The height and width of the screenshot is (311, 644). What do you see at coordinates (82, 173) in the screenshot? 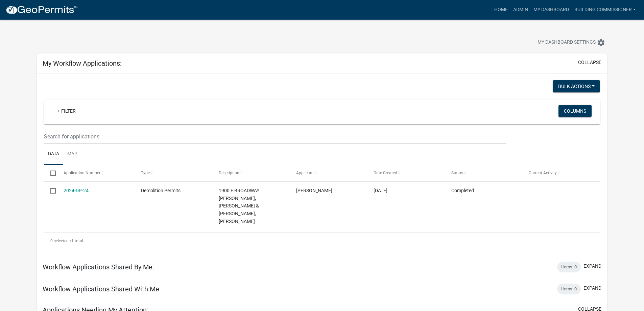
I see `span: Application Number` at bounding box center [82, 173].